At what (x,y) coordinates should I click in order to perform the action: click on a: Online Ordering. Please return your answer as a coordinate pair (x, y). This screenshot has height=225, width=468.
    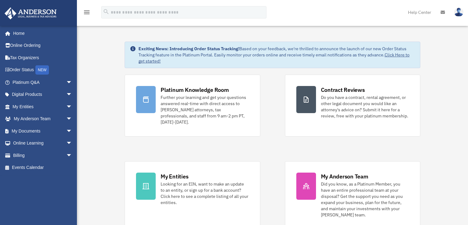
    Looking at the image, I should click on (43, 46).